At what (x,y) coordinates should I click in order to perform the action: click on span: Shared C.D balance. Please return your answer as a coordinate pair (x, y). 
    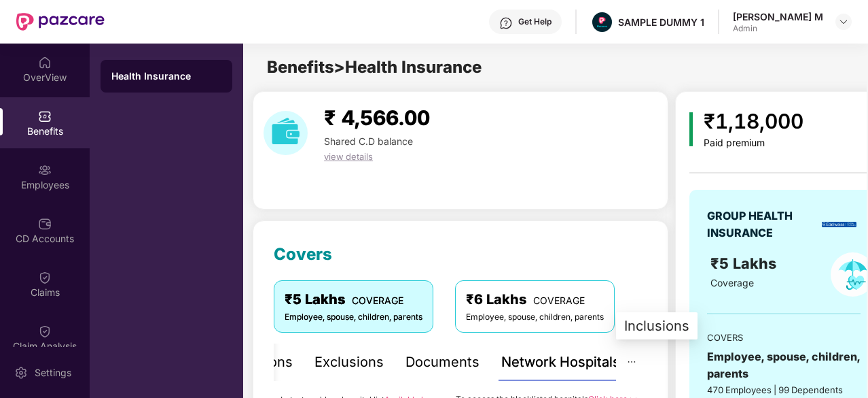
    Looking at the image, I should click on (369, 141).